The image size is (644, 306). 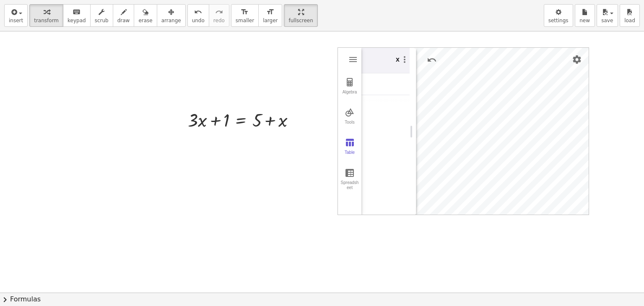 What do you see at coordinates (270, 21) in the screenshot?
I see `span: larger` at bounding box center [270, 21].